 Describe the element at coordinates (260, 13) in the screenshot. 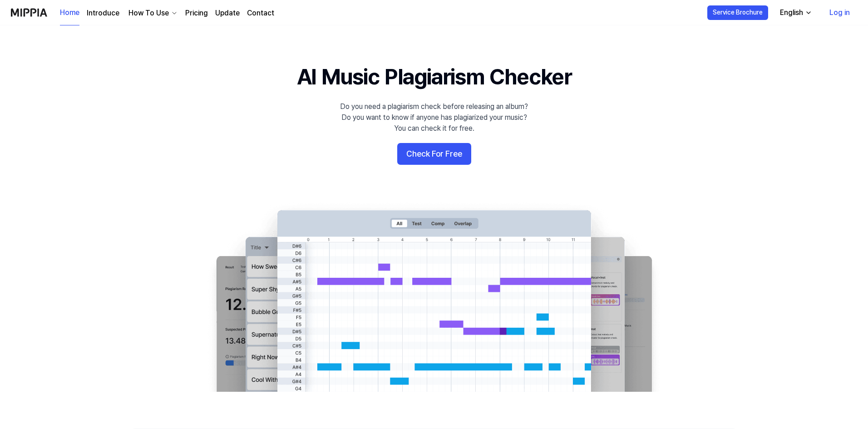

I see `a: Contact` at that location.